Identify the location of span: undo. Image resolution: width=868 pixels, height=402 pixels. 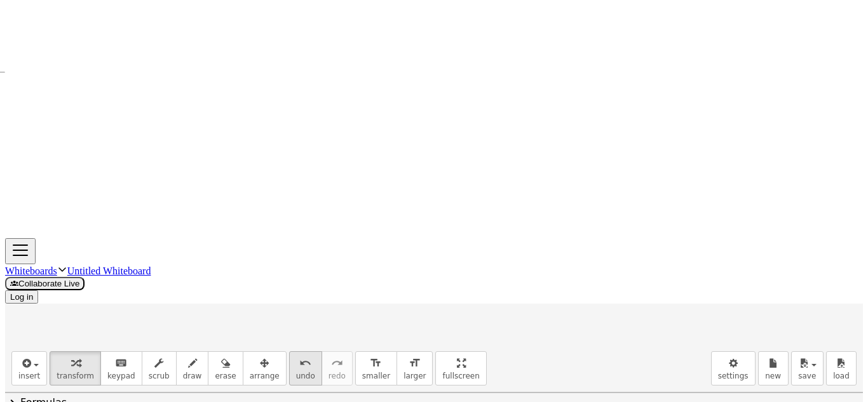
(306, 376).